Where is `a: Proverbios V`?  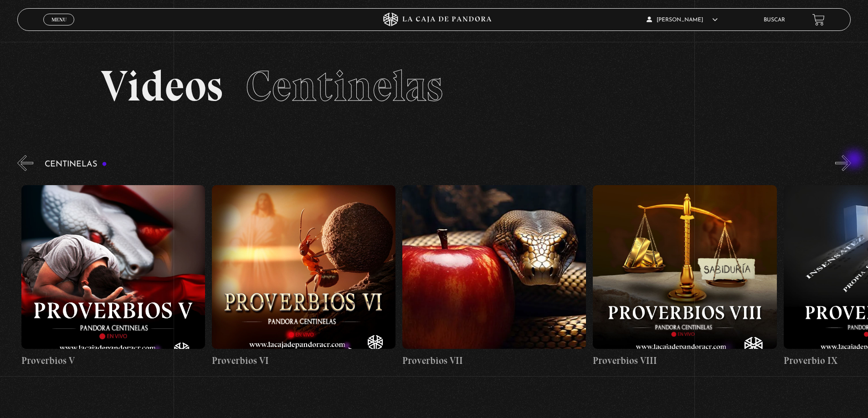 a: Proverbios V is located at coordinates (113, 276).